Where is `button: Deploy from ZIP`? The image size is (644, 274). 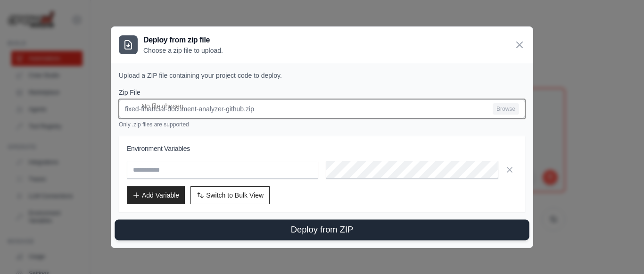 button: Deploy from ZIP is located at coordinates (322, 230).